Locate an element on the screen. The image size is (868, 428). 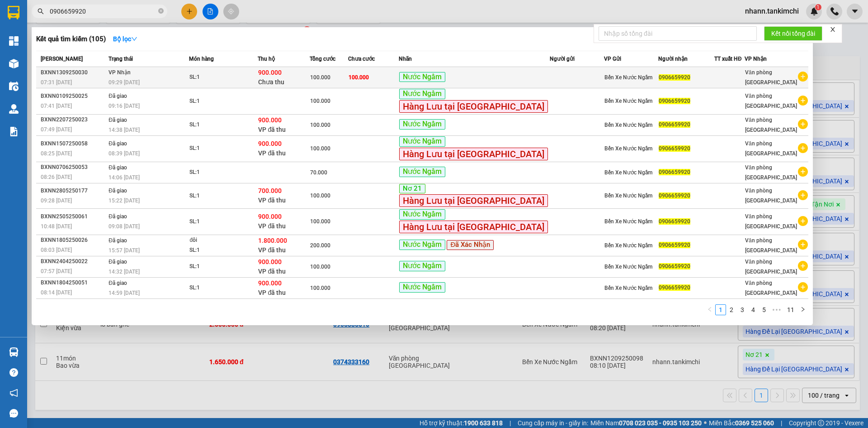
input: Nhập số tổng đài is located at coordinates (678, 34).